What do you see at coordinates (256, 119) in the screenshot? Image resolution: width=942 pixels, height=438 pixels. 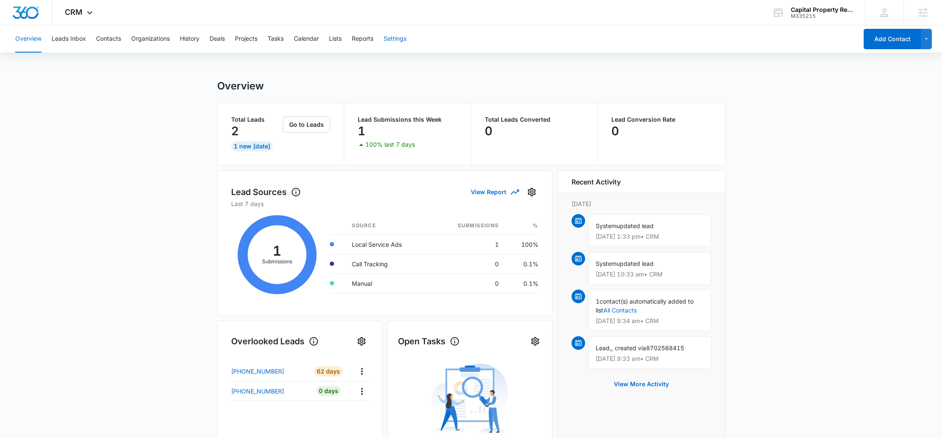 I see `p: Total Leads` at bounding box center [256, 119].